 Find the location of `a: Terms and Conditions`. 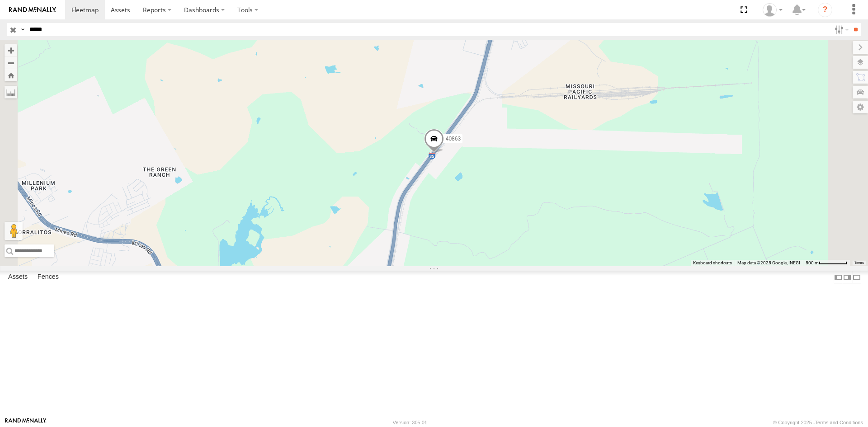

a: Terms and Conditions is located at coordinates (839, 422).